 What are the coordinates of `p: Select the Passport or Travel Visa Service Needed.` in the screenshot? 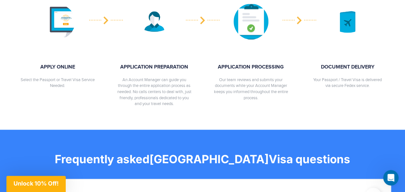 It's located at (58, 83).